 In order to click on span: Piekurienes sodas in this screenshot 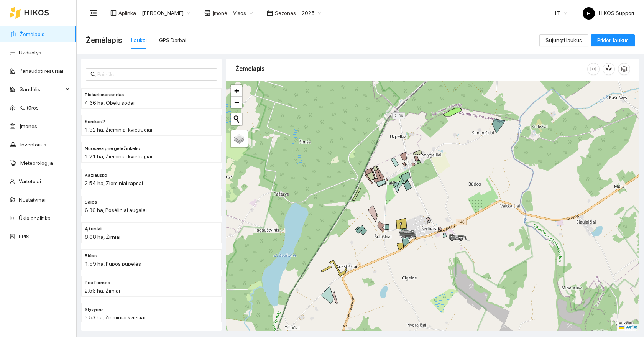, I will do `click(104, 95)`.